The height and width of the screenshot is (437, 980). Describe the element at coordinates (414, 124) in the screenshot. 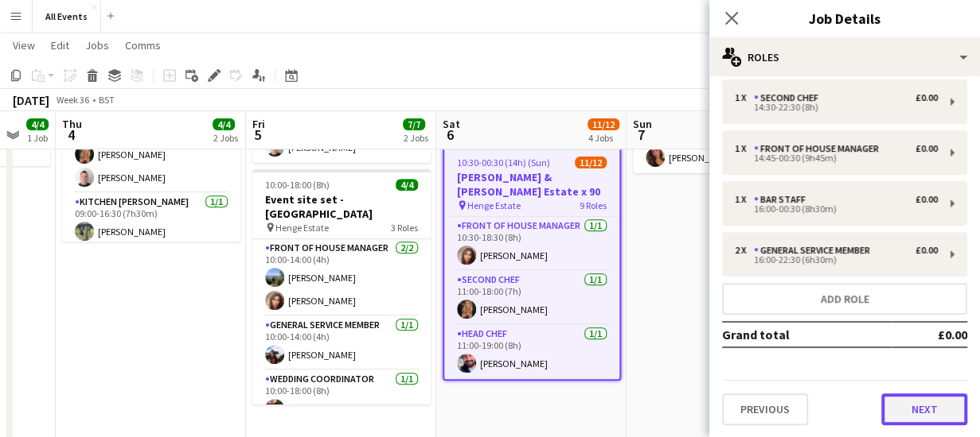

I see `span: 7/7` at that location.